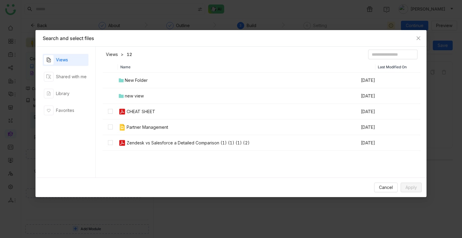  What do you see at coordinates (129, 54) in the screenshot?
I see `a: 12` at bounding box center [129, 54].